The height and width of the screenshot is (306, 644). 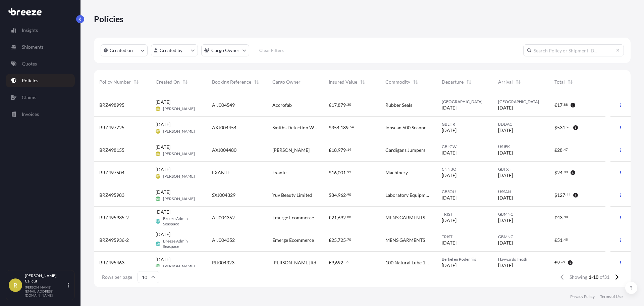 What do you see at coordinates (334, 217) in the screenshot?
I see `span: 21` at bounding box center [334, 217].